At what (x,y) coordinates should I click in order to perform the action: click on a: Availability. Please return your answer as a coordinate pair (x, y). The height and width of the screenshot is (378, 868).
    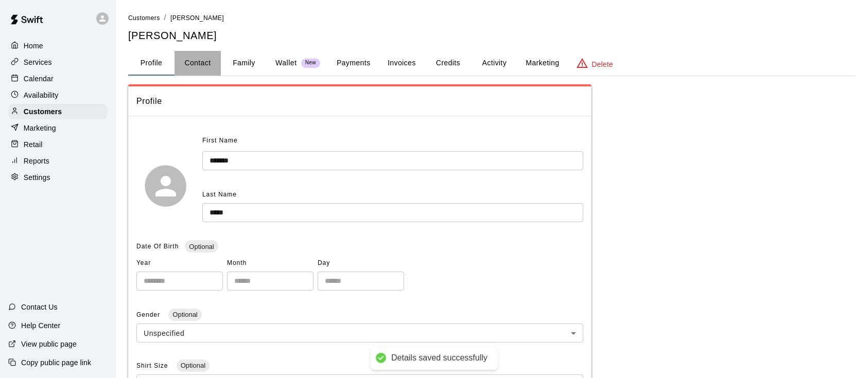
    Looking at the image, I should click on (57, 95).